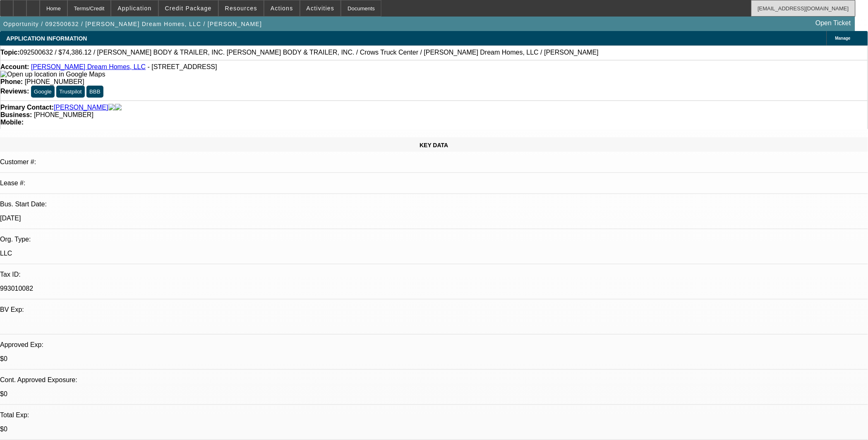  What do you see at coordinates (12, 122) in the screenshot?
I see `strong: Mobile:` at bounding box center [12, 122].